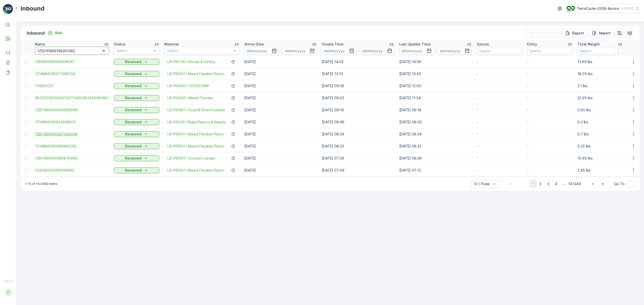 The width and height of the screenshot is (644, 305). Describe the element at coordinates (171, 44) in the screenshot. I see `p: Material` at that location.